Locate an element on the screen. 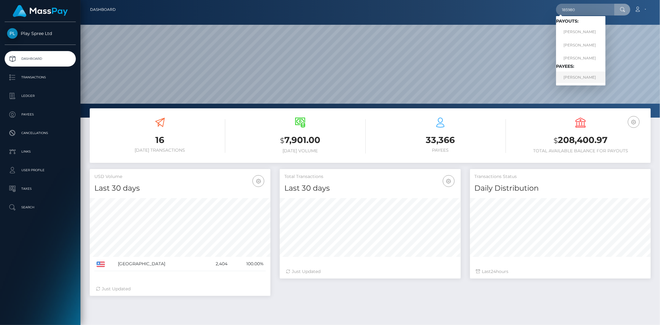  h5: Total Transactions is located at coordinates (370, 177).